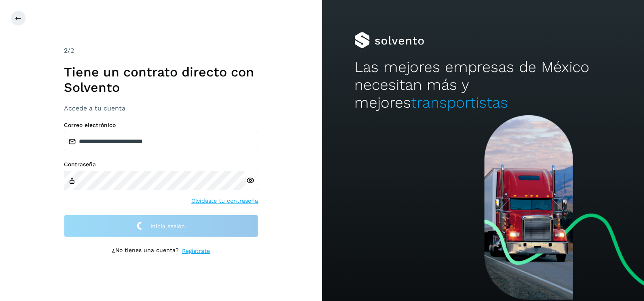 This screenshot has width=644, height=301. I want to click on a: Olvidaste tu contraseña, so click(225, 200).